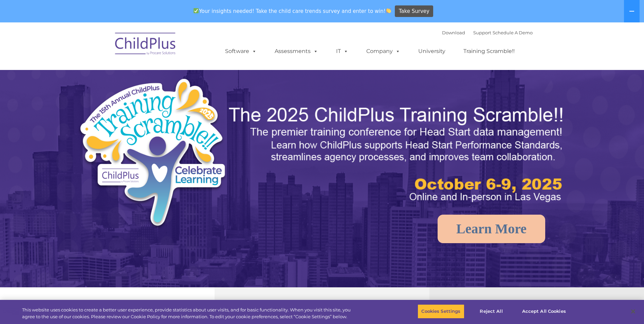 The height and width of the screenshot is (324, 644). What do you see at coordinates (297, 52) in the screenshot?
I see `a: Assessments` at bounding box center [297, 52].